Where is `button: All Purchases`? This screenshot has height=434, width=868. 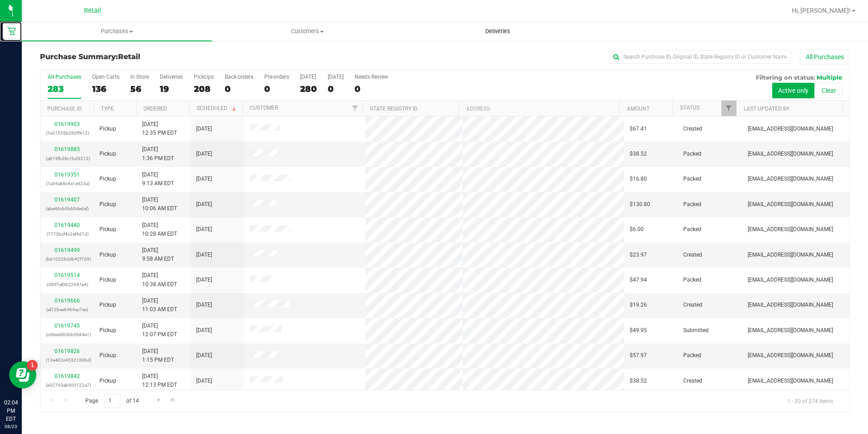 button: All Purchases is located at coordinates (825, 57).